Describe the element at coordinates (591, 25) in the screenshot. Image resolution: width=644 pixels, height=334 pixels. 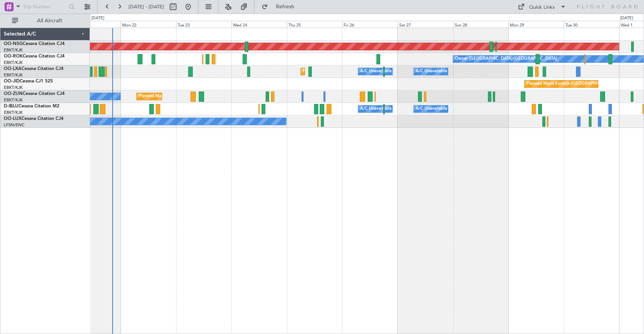
I see `div: Tue 30` at that location.